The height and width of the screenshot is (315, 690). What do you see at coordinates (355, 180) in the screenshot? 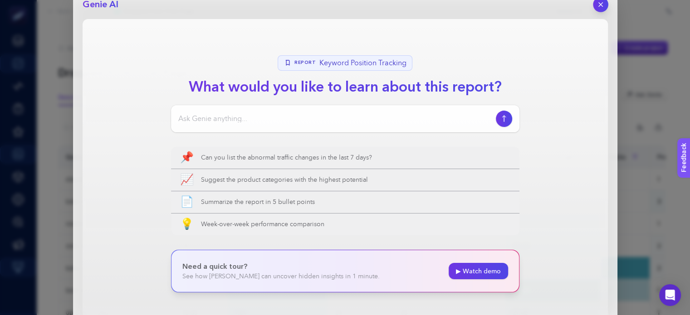
I see `span: Suggest the product categories with the highest potential` at bounding box center [355, 180].